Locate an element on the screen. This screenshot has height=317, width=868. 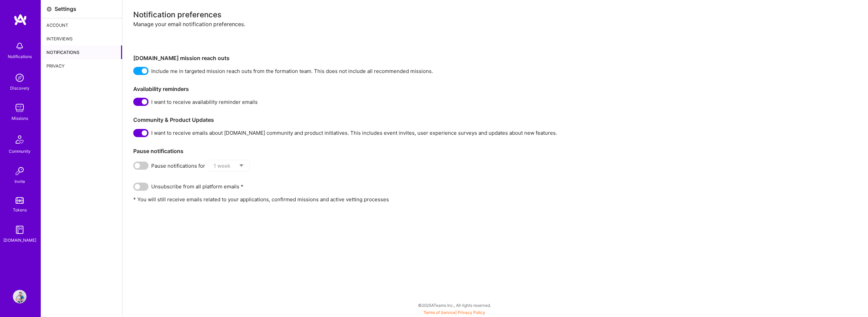
h3: Community & Product Updates is located at coordinates (495, 120).